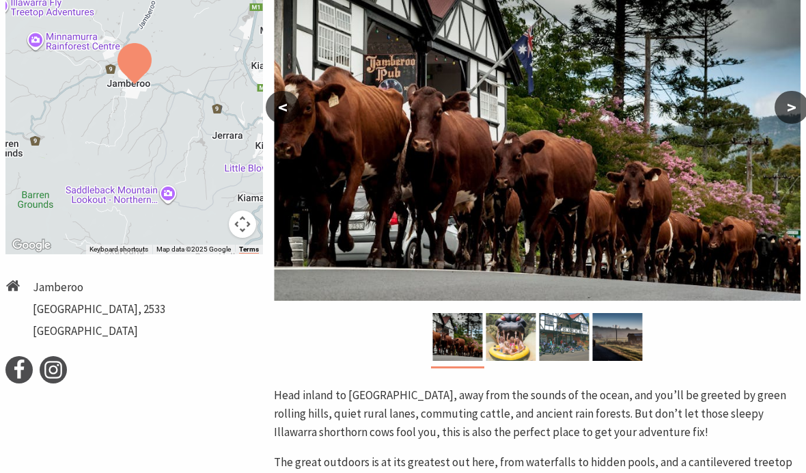  Describe the element at coordinates (243, 224) in the screenshot. I see `button: Map camera controls` at that location.